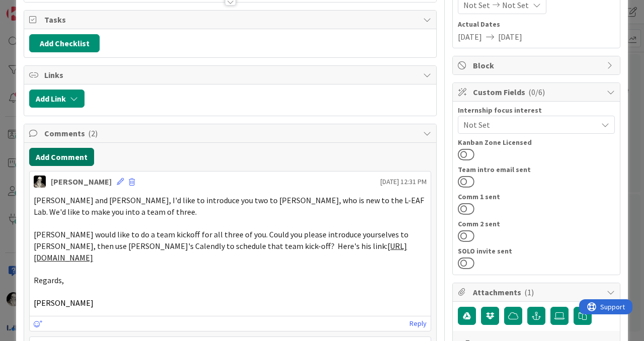  What do you see at coordinates (230, 133) in the screenshot?
I see `span: Comments` at bounding box center [230, 133].